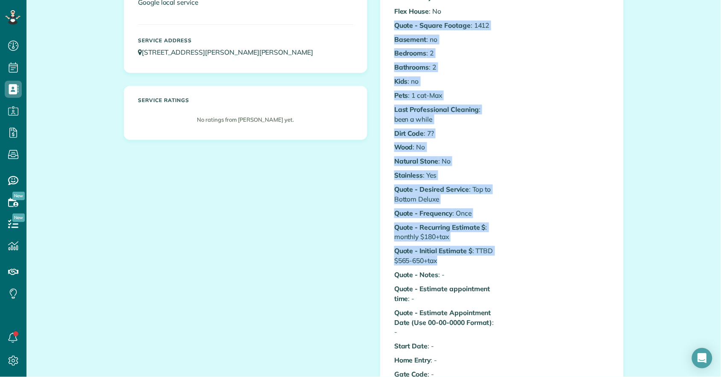 The width and height of the screenshot is (721, 377). What do you see at coordinates (412, 11) in the screenshot?
I see `b: Flex House` at bounding box center [412, 11].